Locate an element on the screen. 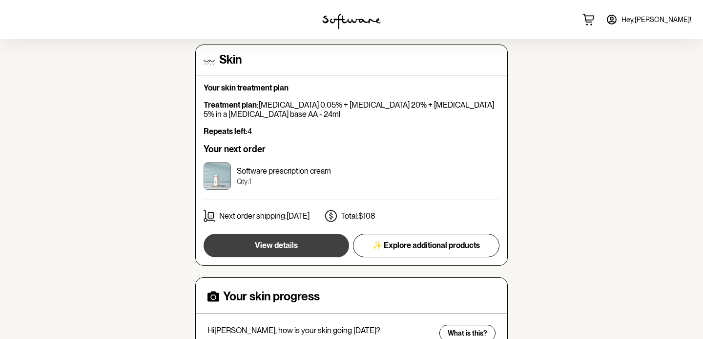  button: ✨ Explore additional products is located at coordinates (426, 245).